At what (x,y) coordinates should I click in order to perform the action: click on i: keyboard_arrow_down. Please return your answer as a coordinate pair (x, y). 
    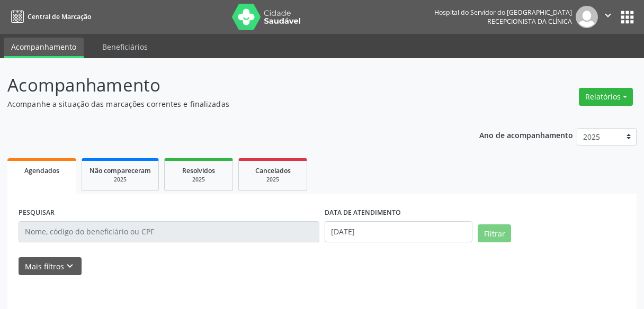
    Looking at the image, I should click on (70, 266).